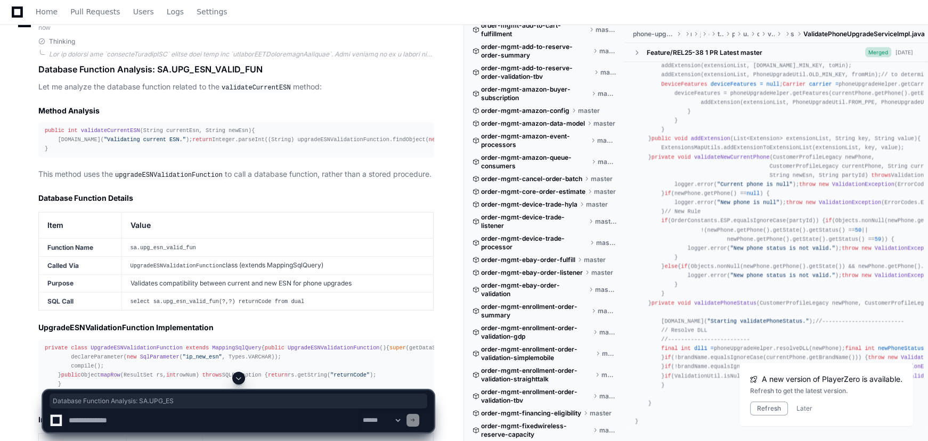 Image resolution: width=928 pixels, height=441 pixels. What do you see at coordinates (44, 27) in the screenshot?
I see `span: now` at bounding box center [44, 27].